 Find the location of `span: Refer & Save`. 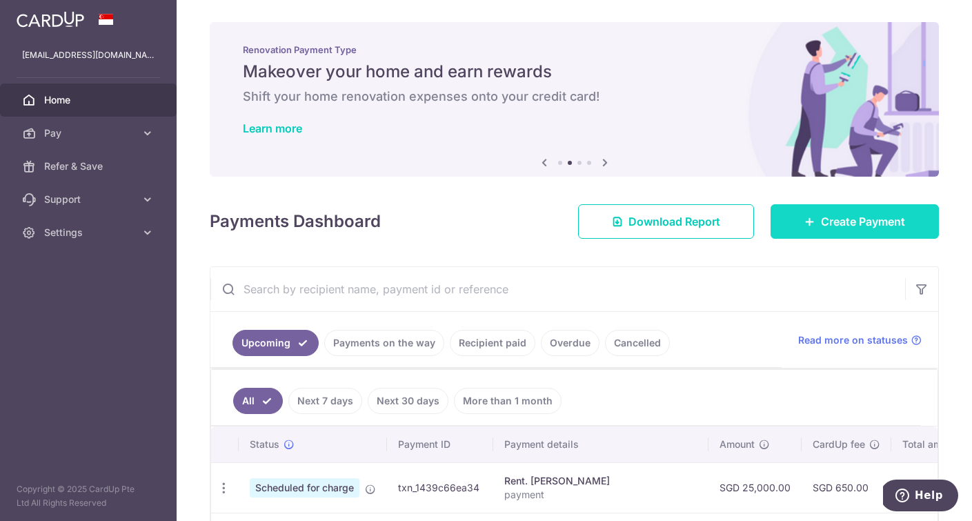

span: Refer & Save is located at coordinates (90, 166).